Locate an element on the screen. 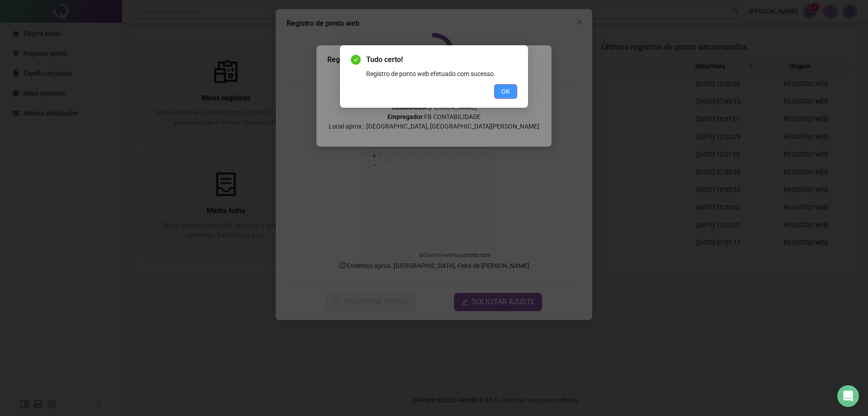  div: Open Intercom Messenger is located at coordinates (848, 396).